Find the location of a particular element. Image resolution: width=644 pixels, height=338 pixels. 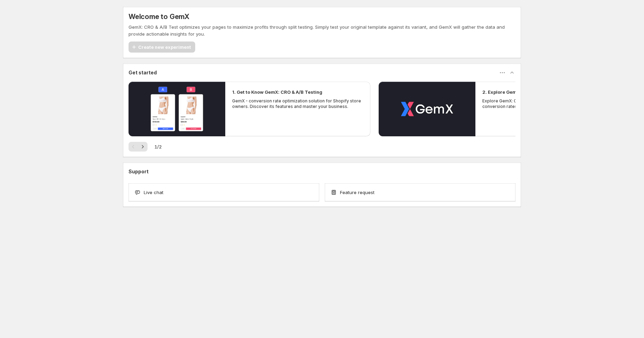

h2: 1. Get to Know GemX: CRO & A/B Testing is located at coordinates (277, 92).